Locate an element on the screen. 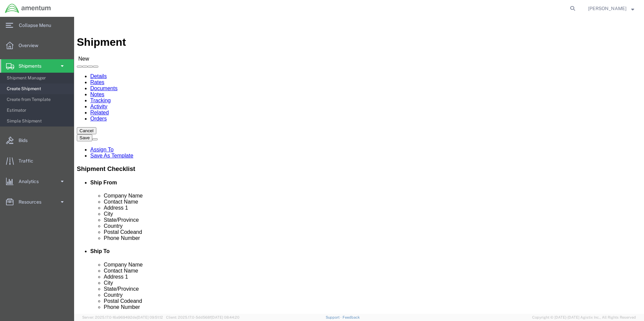 The width and height of the screenshot is (644, 321). a: Overview is located at coordinates (37, 45).